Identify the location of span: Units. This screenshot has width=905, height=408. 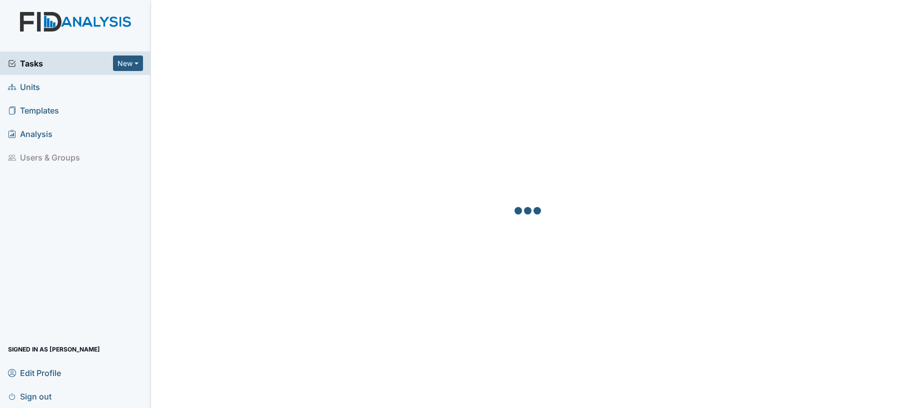
(24, 86).